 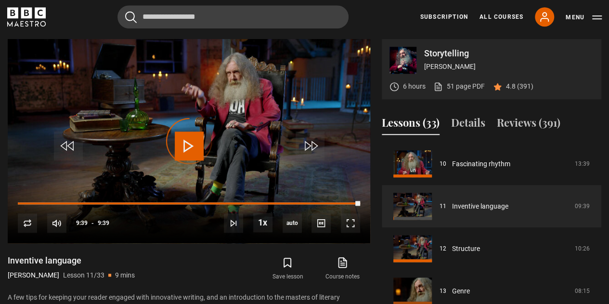 I want to click on button: Reviews (391), so click(x=528, y=125).